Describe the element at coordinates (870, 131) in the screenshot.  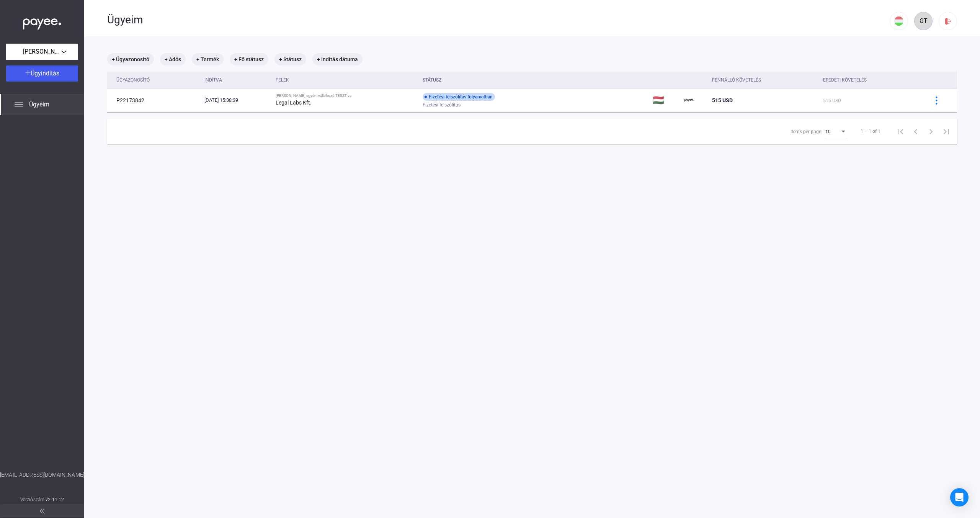
I see `div: 1 – 1 of 1` at that location.